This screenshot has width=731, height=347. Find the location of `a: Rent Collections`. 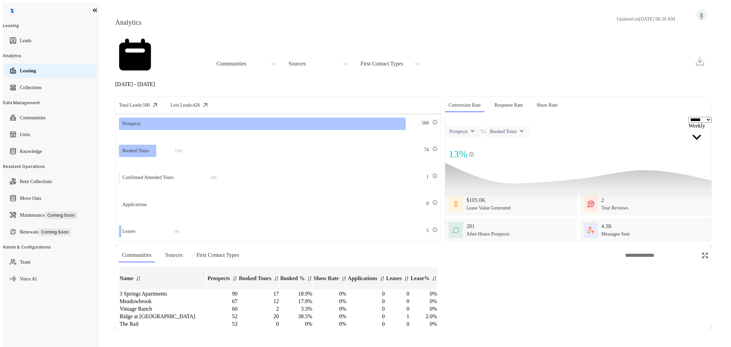

a: Rent Collections is located at coordinates (36, 182).